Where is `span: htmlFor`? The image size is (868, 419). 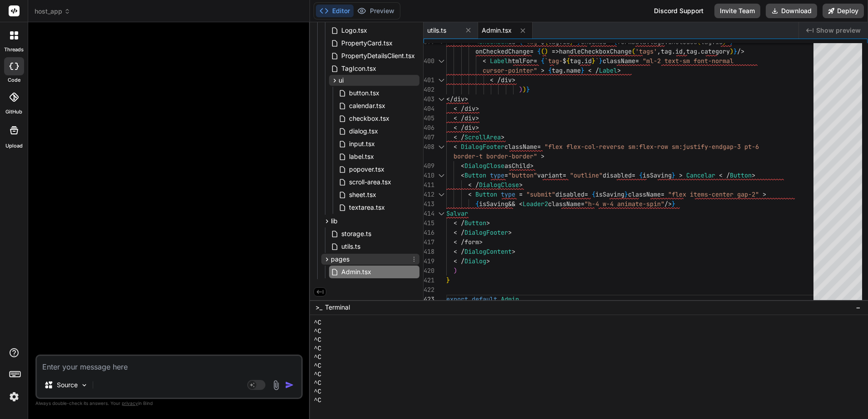 span: htmlFor is located at coordinates (521, 61).